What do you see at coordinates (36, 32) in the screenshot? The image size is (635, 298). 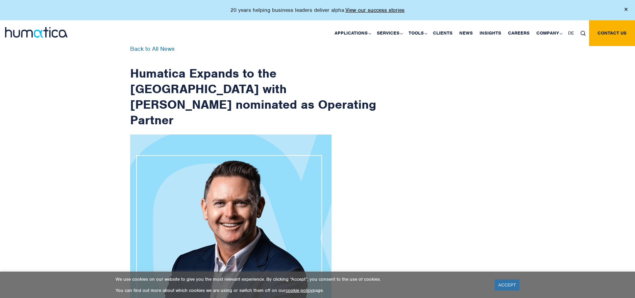 I see `img: logo` at bounding box center [36, 32].